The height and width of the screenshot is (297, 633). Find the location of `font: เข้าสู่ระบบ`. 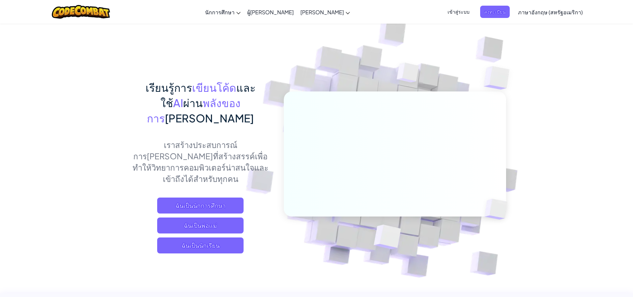

font: เข้าสู่ระบบ is located at coordinates (459, 12).